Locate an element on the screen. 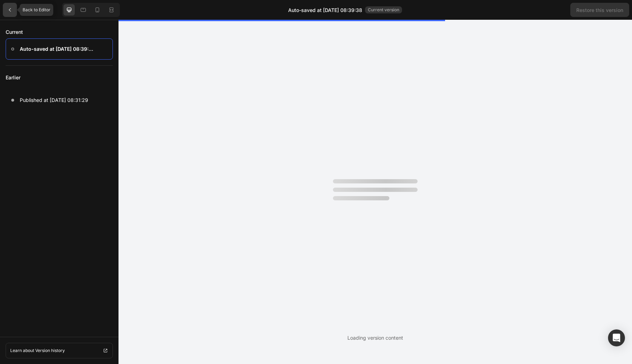 Image resolution: width=632 pixels, height=364 pixels. span: Livraison offerte dès 130 $ (120 €) is located at coordinates (257, 342).